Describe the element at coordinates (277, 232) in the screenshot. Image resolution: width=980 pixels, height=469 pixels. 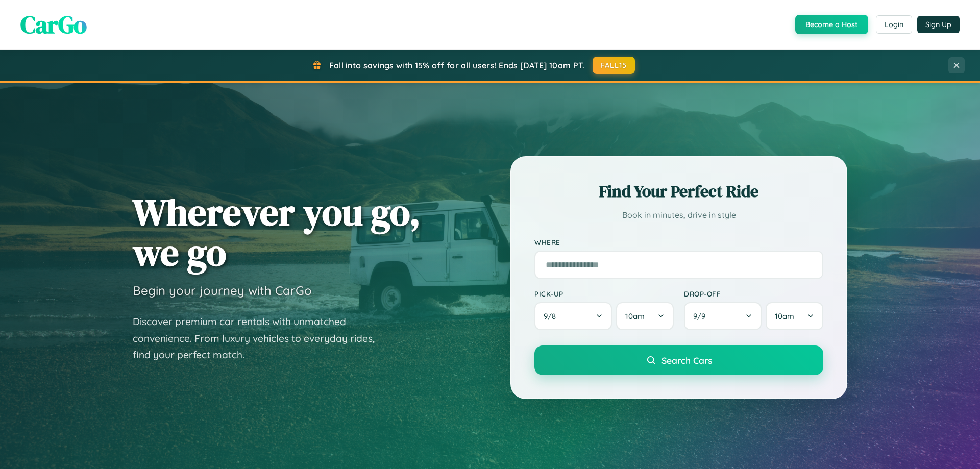
I see `h1: Wherever you go, we go` at that location.